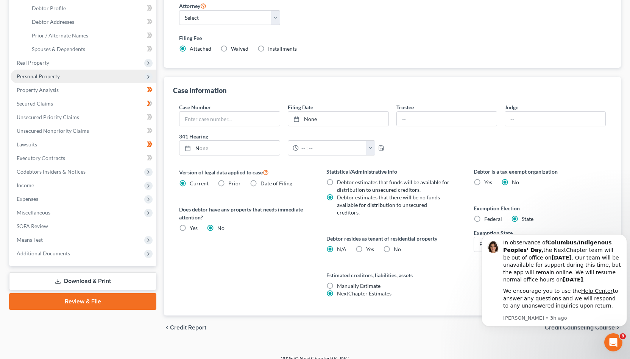  Describe the element at coordinates (83, 158) in the screenshot. I see `a: Executory Contracts` at that location.